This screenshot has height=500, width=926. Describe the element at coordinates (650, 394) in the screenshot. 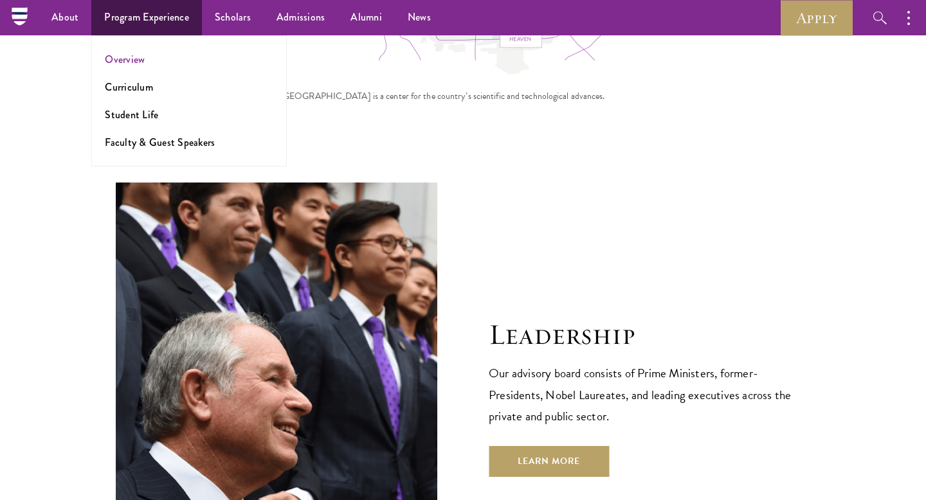

I see `p: Our advisory board consists of Prime Ministers, former-Presidents, Nobel Laureates, and leading e...` at that location.